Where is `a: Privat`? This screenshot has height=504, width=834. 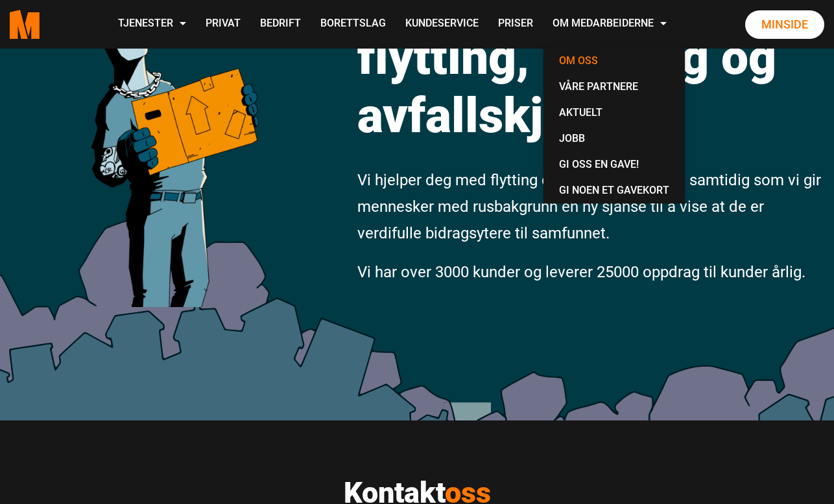
a: Privat is located at coordinates (223, 24).